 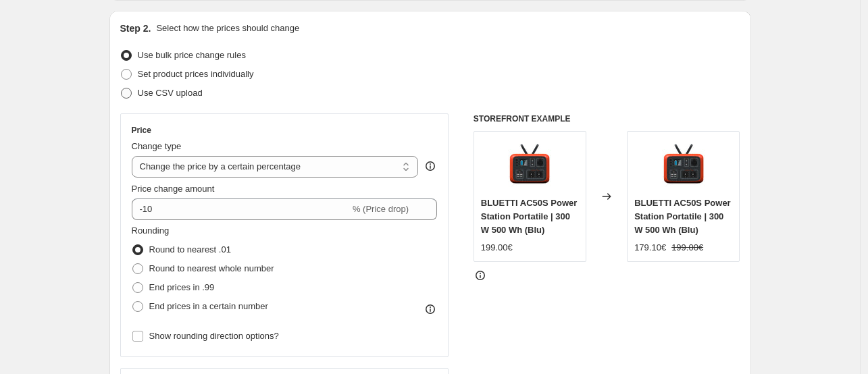 I want to click on span: Use CSV upload, so click(x=170, y=93).